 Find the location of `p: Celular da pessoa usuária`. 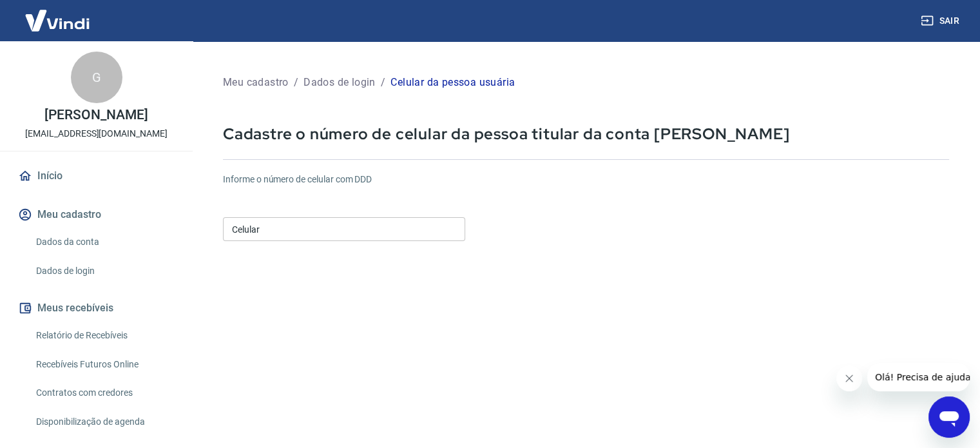

p: Celular da pessoa usuária is located at coordinates (452, 82).